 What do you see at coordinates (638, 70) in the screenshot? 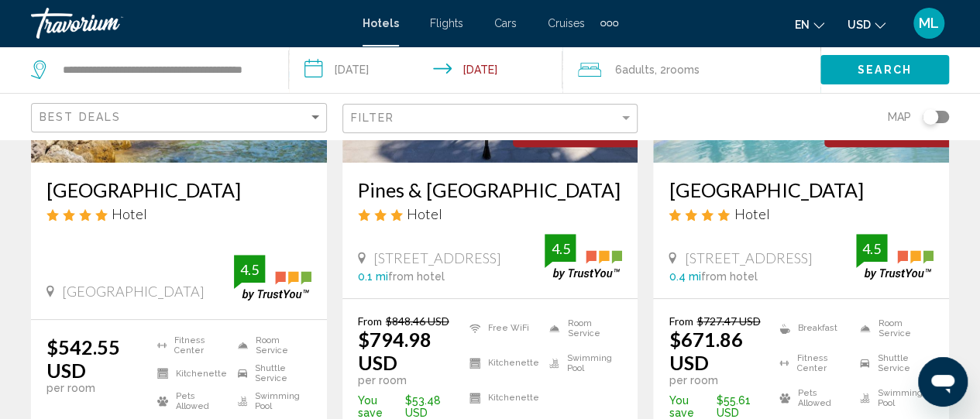
I see `span: Adults` at bounding box center [638, 70].